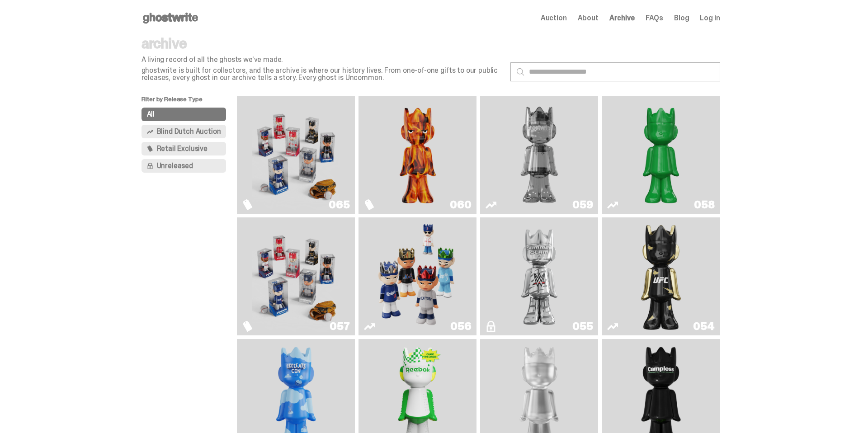 Image resolution: width=868 pixels, height=433 pixels. I want to click on img: Two, so click(539, 155).